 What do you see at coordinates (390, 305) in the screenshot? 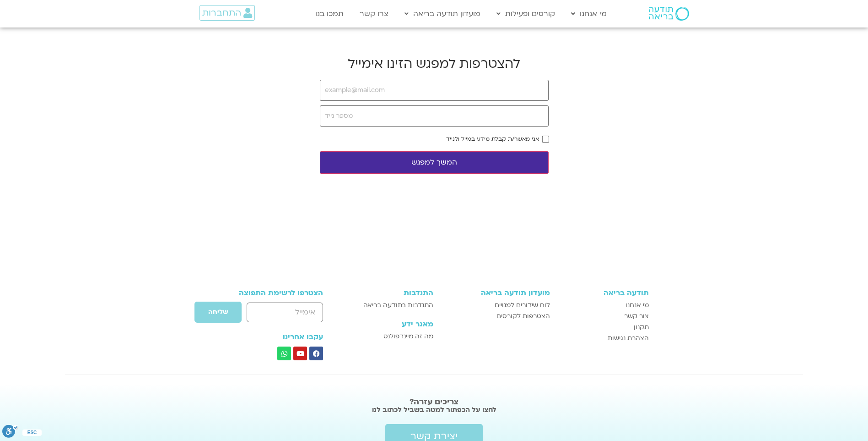
I see `a: התנדבות בתודעה בריאה` at bounding box center [390, 305].